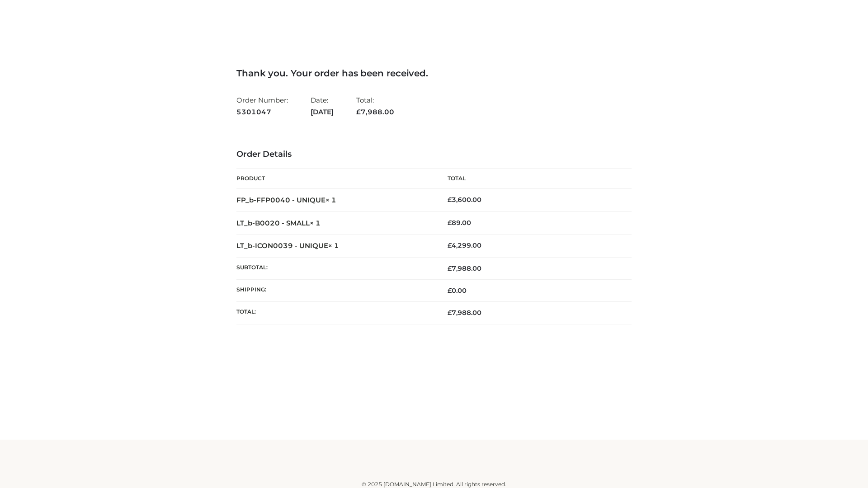 The width and height of the screenshot is (868, 488). Describe the element at coordinates (288, 246) in the screenshot. I see `strong: LT_b-ICON0039 - UNIQUE` at that location.